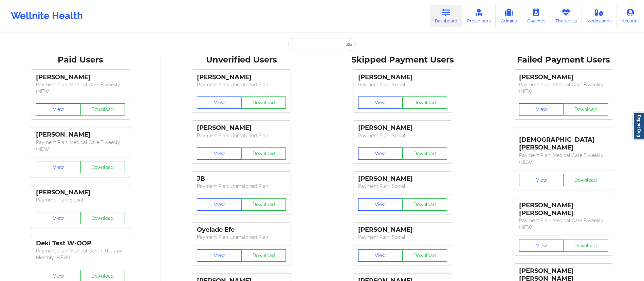  What do you see at coordinates (446, 16) in the screenshot?
I see `a: Dashboard` at bounding box center [446, 16].